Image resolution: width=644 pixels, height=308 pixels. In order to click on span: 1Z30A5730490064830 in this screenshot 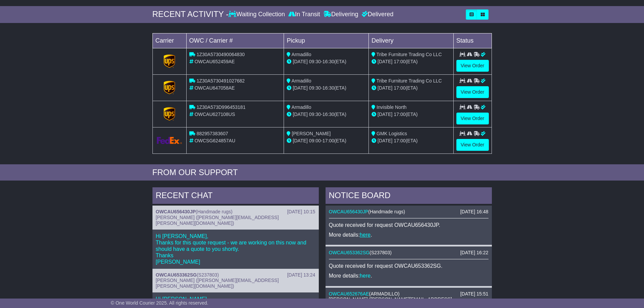, I will do `click(220, 54)`.